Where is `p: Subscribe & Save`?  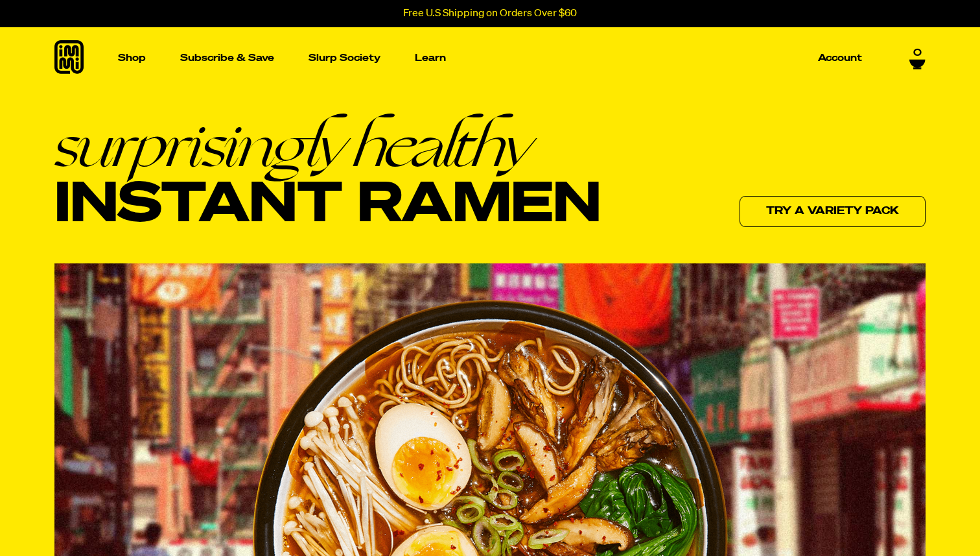 p: Subscribe & Save is located at coordinates (227, 58).